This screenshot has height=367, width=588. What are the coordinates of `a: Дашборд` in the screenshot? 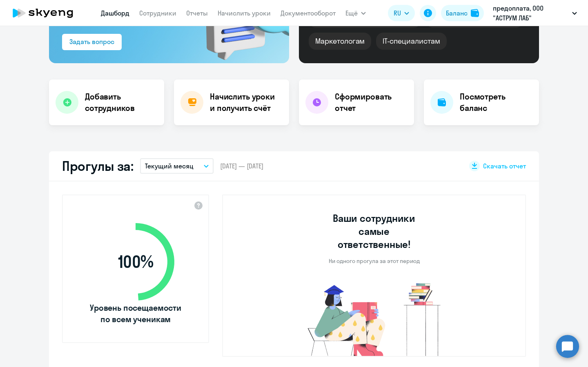 It's located at (115, 13).